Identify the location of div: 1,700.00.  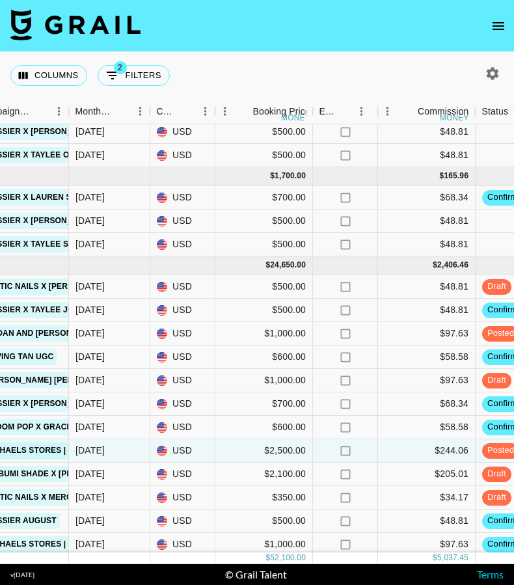
(290, 176).